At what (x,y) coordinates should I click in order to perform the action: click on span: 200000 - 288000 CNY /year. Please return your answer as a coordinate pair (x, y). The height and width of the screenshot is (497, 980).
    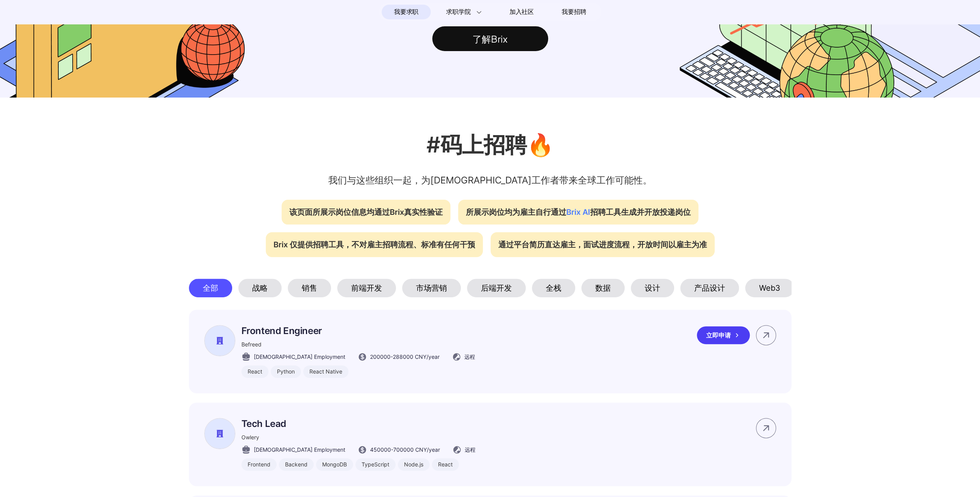
    Looking at the image, I should click on (405, 356).